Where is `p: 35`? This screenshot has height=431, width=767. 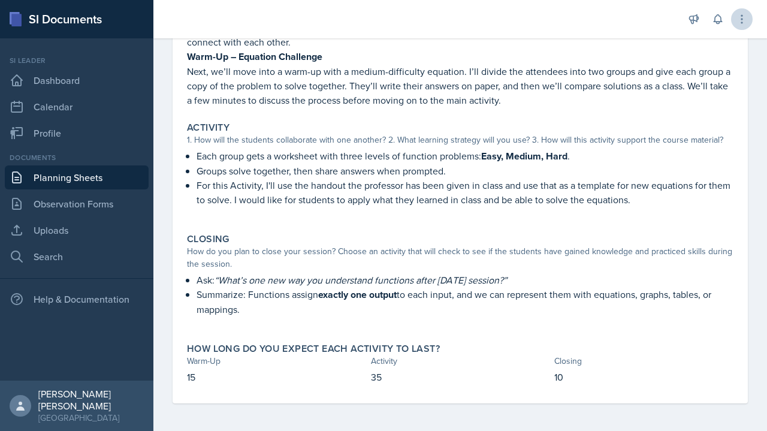 p: 35 is located at coordinates (460, 377).